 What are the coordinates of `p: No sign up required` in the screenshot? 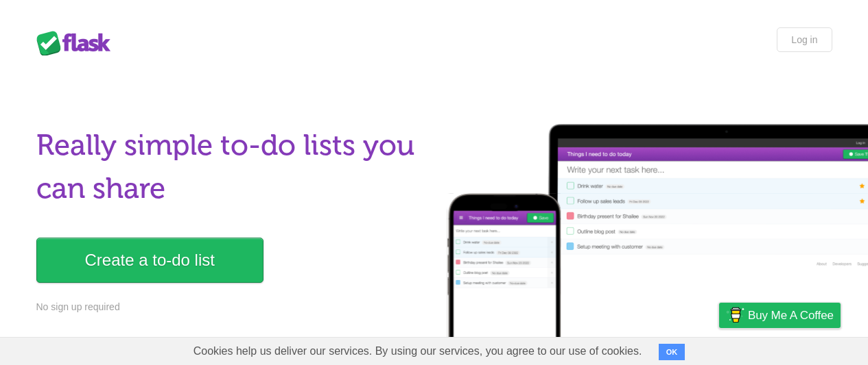 It's located at (231, 307).